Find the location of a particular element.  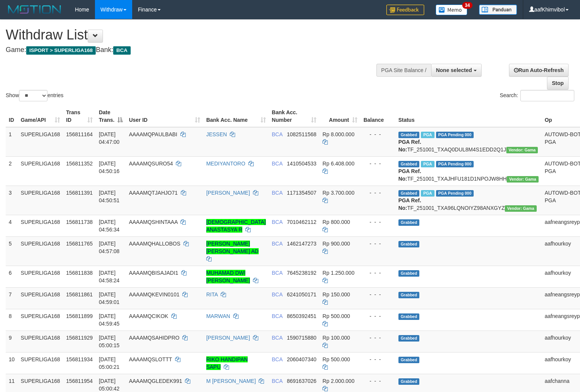

h4: Game: Bank: is located at coordinates (192, 50).